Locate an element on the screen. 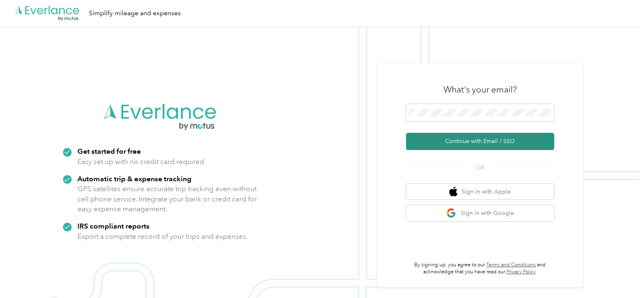 The height and width of the screenshot is (298, 644). p: Export a complete record of your trips and expenses. is located at coordinates (163, 237).